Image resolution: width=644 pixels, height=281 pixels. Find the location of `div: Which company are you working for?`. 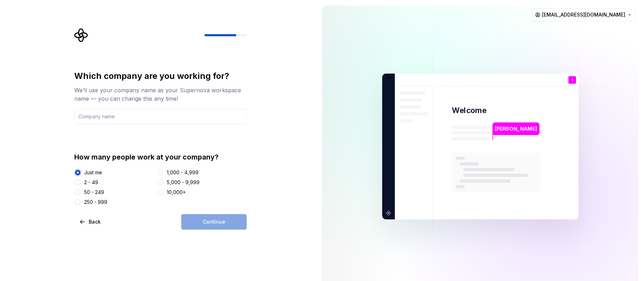

div: Which company are you working for? is located at coordinates (161, 76).